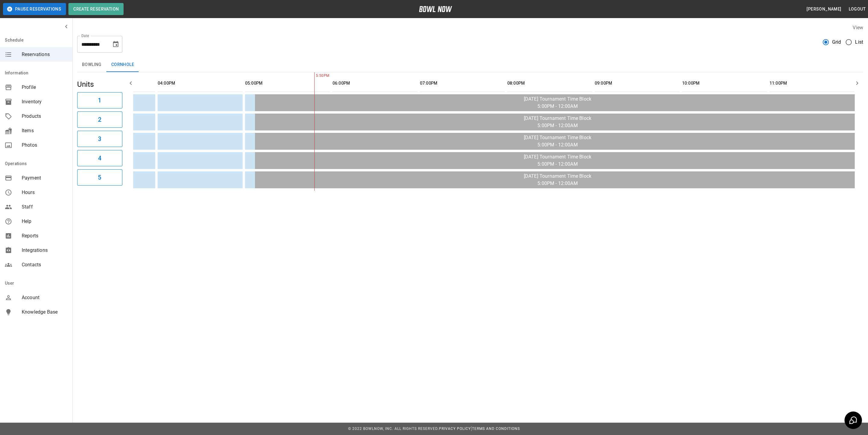 The width and height of the screenshot is (868, 435). Describe the element at coordinates (45, 222) in the screenshot. I see `span: Help` at that location.